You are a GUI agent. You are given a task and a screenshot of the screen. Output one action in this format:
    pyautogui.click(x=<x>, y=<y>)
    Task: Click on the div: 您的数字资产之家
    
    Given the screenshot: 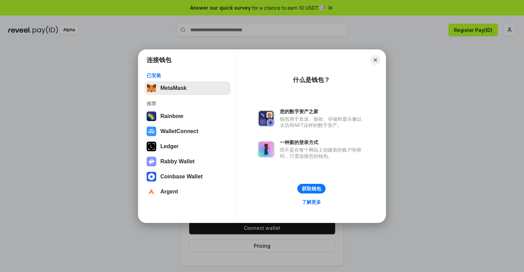 What is the action you would take?
    pyautogui.click(x=322, y=112)
    